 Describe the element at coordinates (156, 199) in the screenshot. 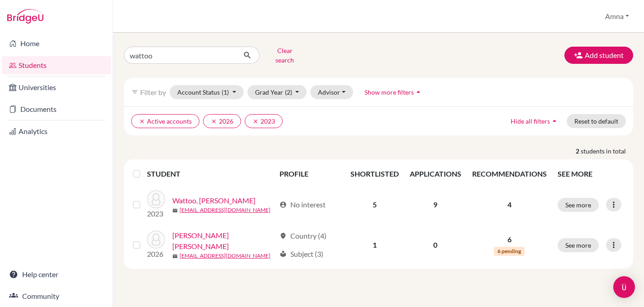

I see `img: Wattoo, Abdur Rehman` at that location.